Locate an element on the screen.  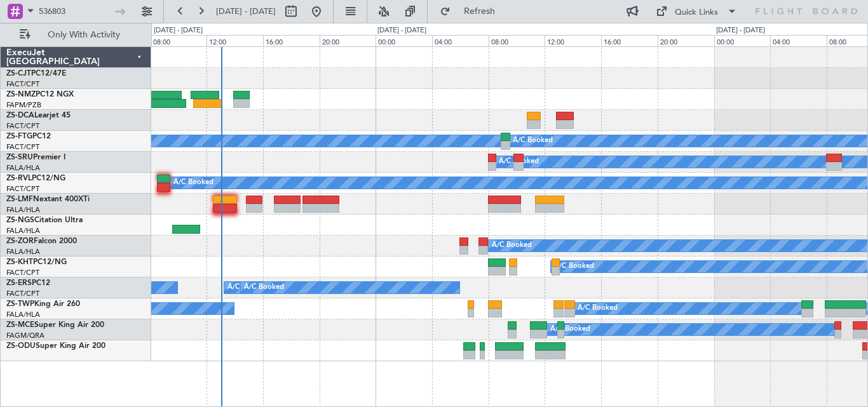
input: Trip Number is located at coordinates (75, 11).